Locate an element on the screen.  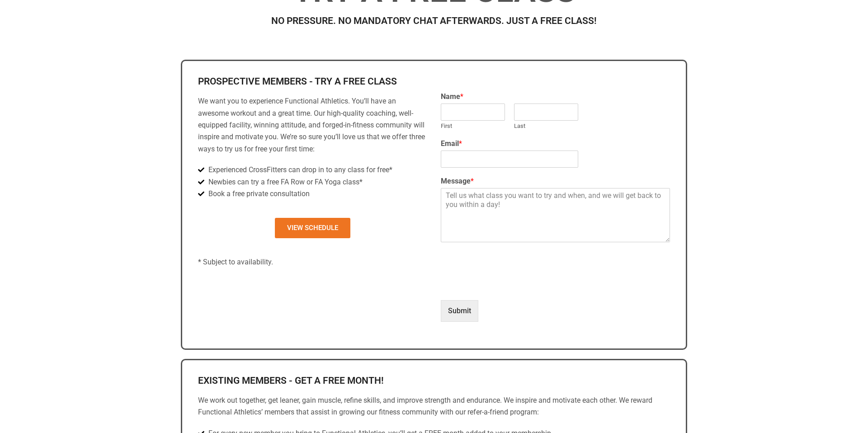
label: Message is located at coordinates (555, 182).